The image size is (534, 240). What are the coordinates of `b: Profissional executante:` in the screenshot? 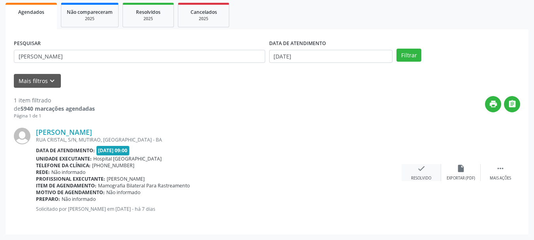 It's located at (70, 179).